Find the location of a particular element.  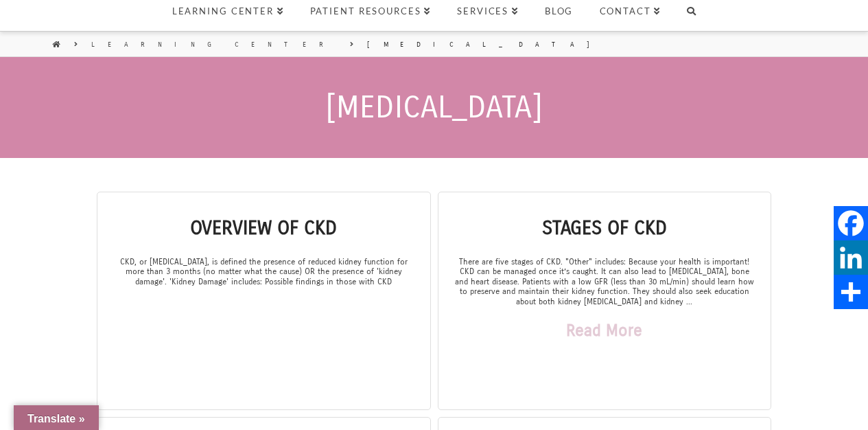

span: Translate » is located at coordinates (57, 418).